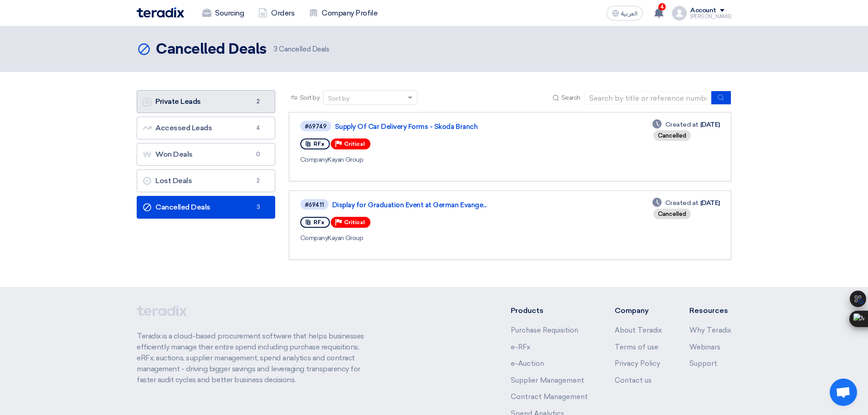 The height and width of the screenshot is (415, 868). What do you see at coordinates (206, 208) in the screenshot?
I see `a: Cancelled Deals3` at bounding box center [206, 208].